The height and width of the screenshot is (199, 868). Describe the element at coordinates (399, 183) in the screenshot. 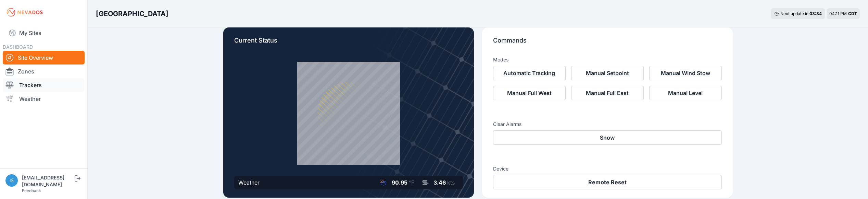

I see `span: 90.95` at that location.